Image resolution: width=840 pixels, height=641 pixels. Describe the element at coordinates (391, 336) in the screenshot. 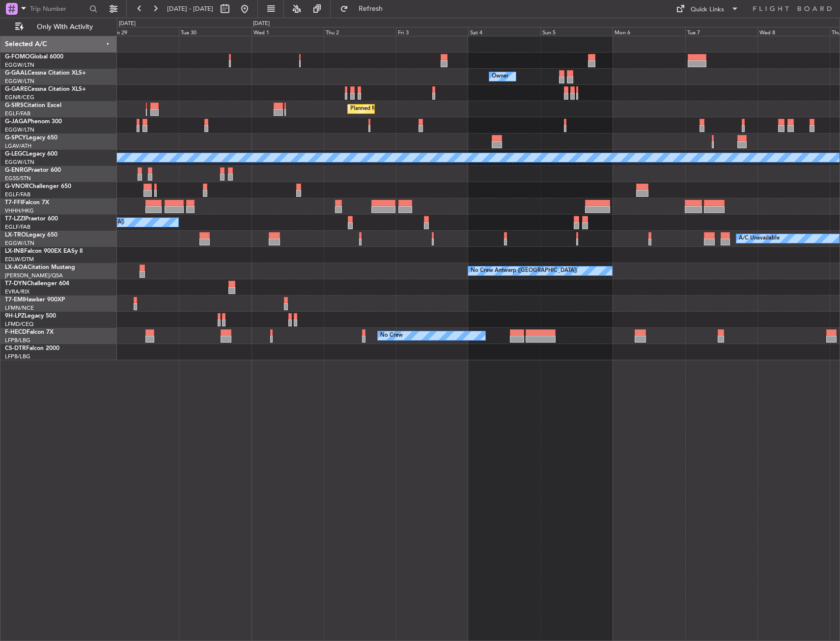

I see `div: No Crew` at that location.